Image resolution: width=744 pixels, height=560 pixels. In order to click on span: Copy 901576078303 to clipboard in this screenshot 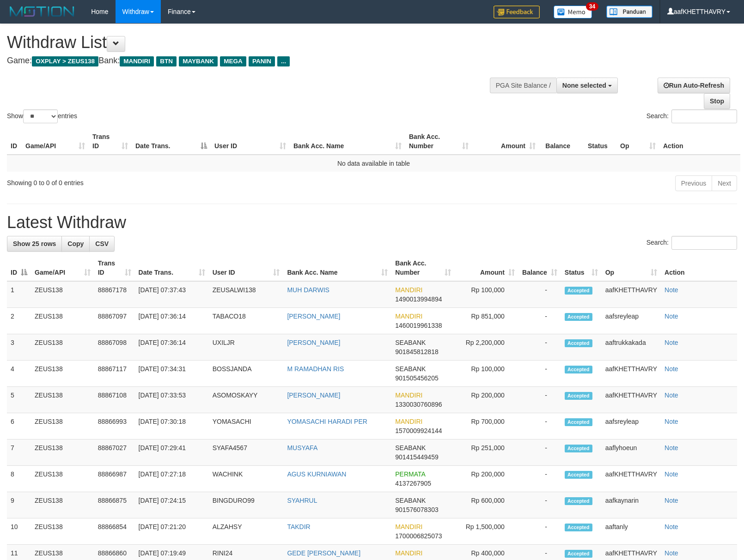, I will do `click(416, 510)`.